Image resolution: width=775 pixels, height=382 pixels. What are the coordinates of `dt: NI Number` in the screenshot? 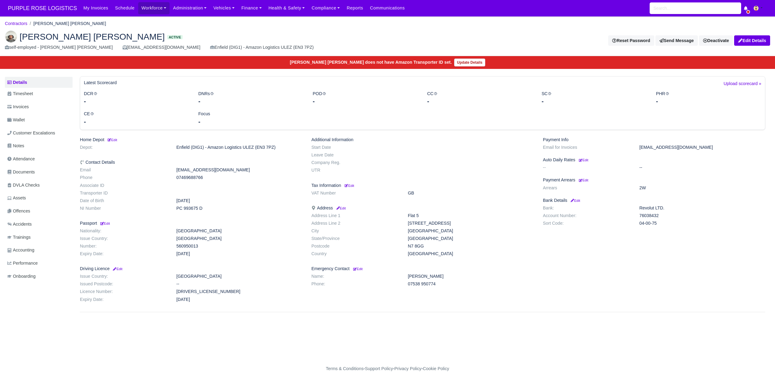 It's located at (124, 208).